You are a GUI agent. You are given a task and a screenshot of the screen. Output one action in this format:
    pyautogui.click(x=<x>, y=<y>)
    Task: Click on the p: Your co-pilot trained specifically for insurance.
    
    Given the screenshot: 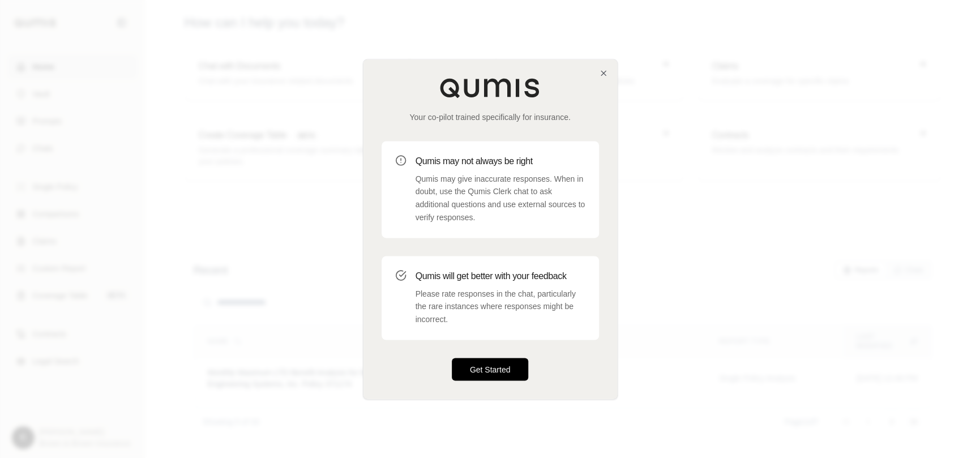 What is the action you would take?
    pyautogui.click(x=490, y=117)
    